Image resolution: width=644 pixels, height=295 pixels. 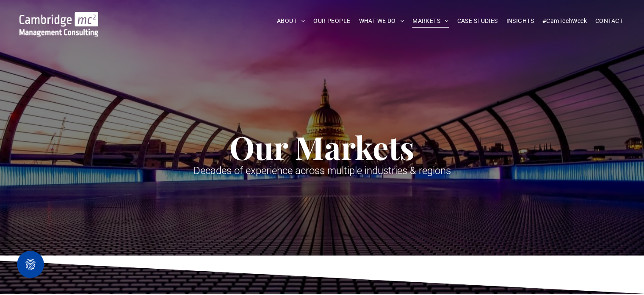 What do you see at coordinates (478, 21) in the screenshot?
I see `a: CASE STUDIES` at bounding box center [478, 21].